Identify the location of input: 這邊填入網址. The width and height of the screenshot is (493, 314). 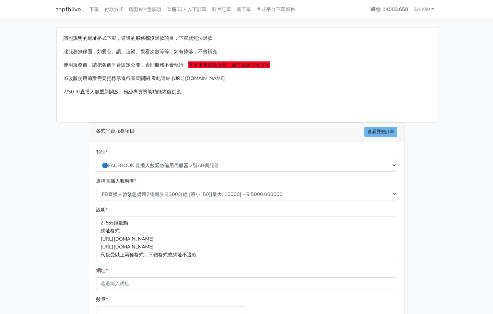
(247, 284).